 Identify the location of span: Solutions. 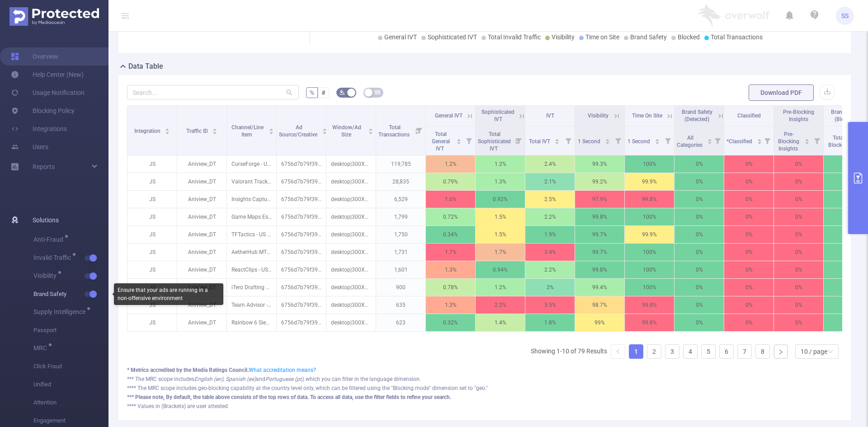
(46, 220).